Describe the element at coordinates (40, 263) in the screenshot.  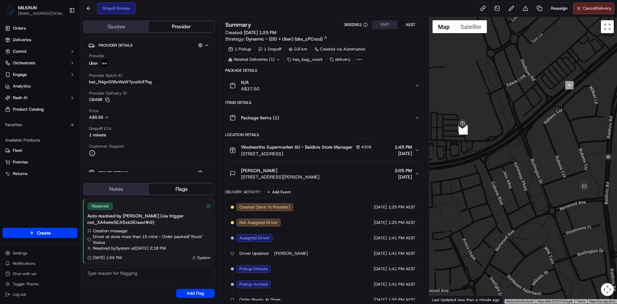
I see `button: Notifications` at that location.